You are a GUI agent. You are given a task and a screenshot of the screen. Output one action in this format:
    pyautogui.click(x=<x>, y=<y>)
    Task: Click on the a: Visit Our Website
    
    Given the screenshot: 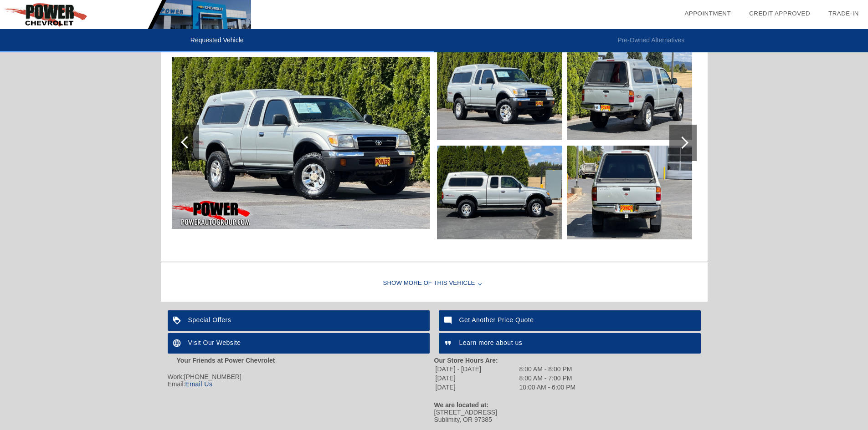 What is the action you would take?
    pyautogui.click(x=298, y=343)
    